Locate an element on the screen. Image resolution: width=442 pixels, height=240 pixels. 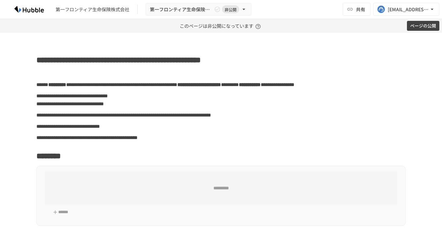
p: このページは非公開になっています is located at coordinates (221, 26).